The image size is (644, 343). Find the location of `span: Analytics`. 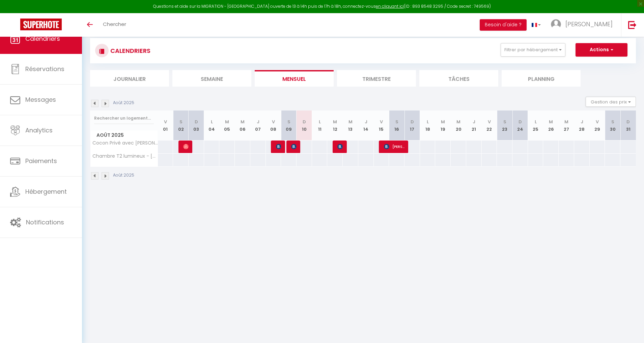

span: Analytics is located at coordinates (39, 130).